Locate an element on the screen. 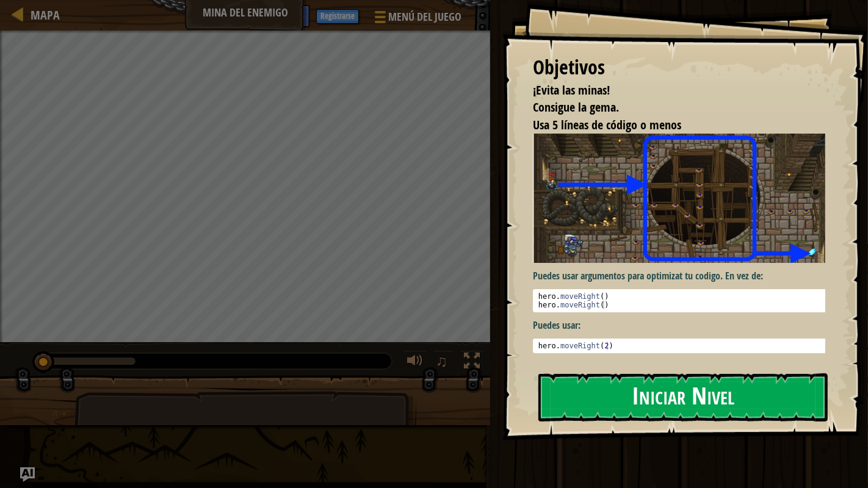 The width and height of the screenshot is (868, 488). button: Menú del Juego is located at coordinates (417, 19).